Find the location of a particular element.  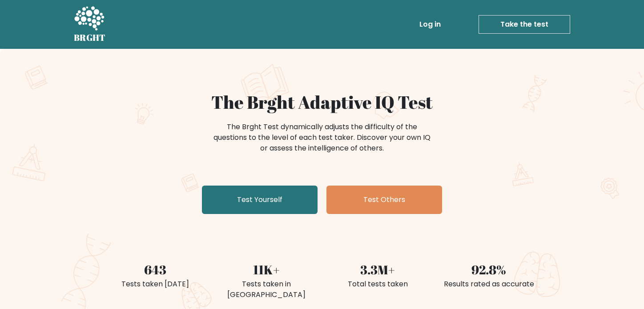

a: Take the test is located at coordinates (524, 25).